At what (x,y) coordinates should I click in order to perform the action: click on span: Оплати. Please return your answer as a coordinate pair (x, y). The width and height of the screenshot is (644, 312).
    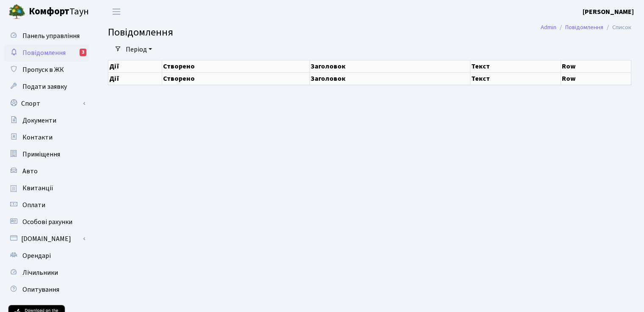
    Looking at the image, I should click on (34, 205).